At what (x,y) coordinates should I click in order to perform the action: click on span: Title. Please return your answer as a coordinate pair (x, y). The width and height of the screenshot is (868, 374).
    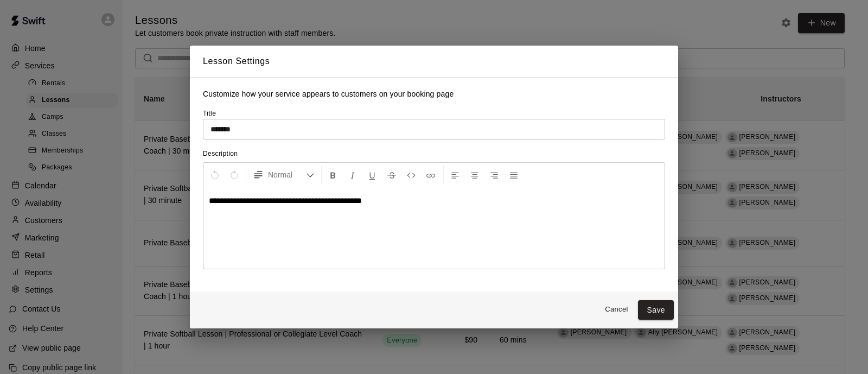
    Looking at the image, I should click on (209, 113).